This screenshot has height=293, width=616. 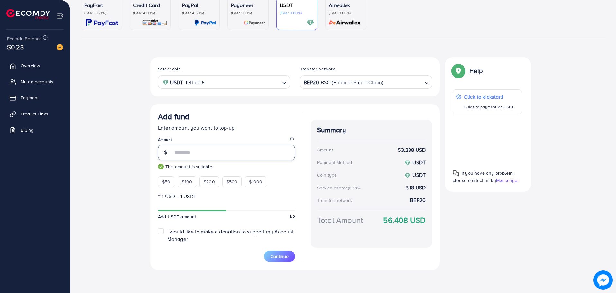 What do you see at coordinates (404, 220) in the screenshot?
I see `strong: 56.408 USD` at bounding box center [404, 220].